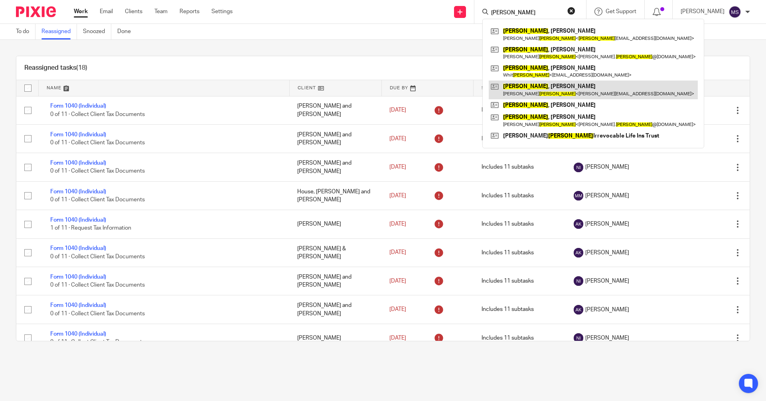 This screenshot has width=766, height=401. Describe the element at coordinates (189, 12) in the screenshot. I see `a: Reports` at that location.